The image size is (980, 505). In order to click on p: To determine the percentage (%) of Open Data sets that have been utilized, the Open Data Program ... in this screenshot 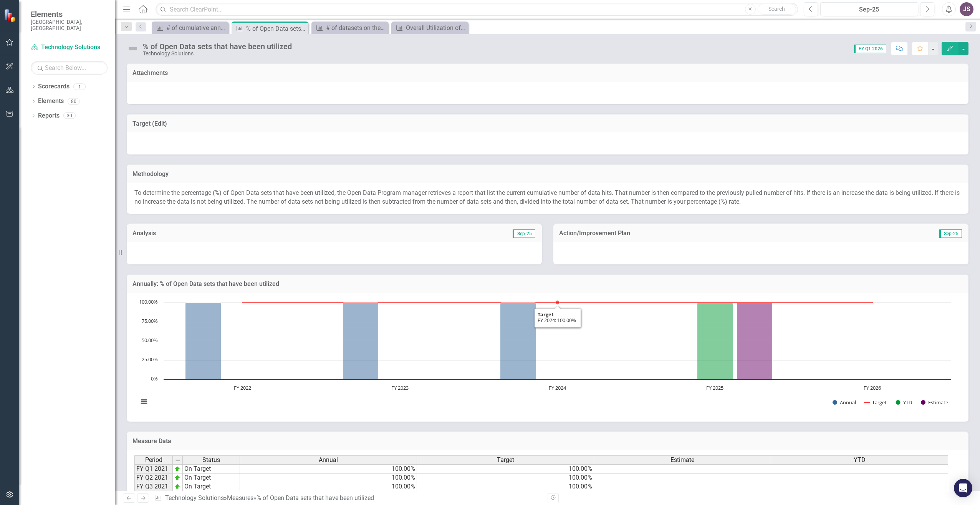, I will do `click(548, 198)`.